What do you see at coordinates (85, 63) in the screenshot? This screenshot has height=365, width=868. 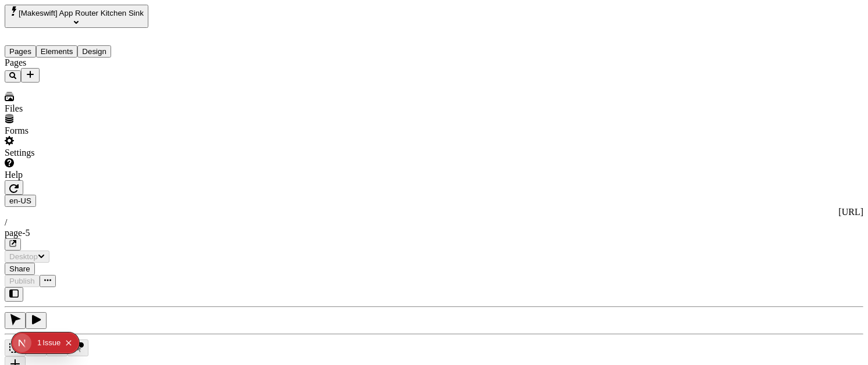 I see `div: Pages` at bounding box center [85, 63].